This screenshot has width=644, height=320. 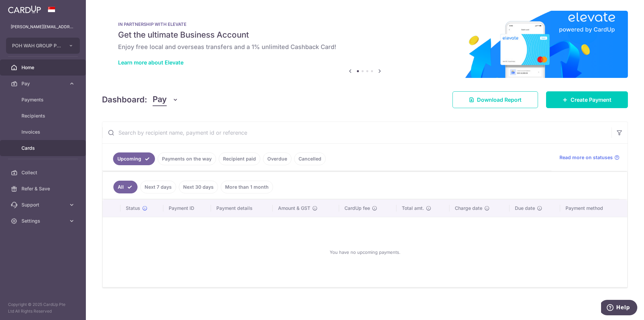 What do you see at coordinates (591, 100) in the screenshot?
I see `span: Create Payment` at bounding box center [591, 100].